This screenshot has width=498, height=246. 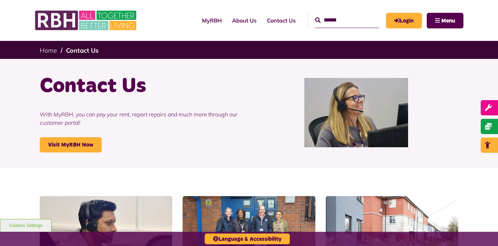 I want to click on h1: Contact Us, so click(x=142, y=86).